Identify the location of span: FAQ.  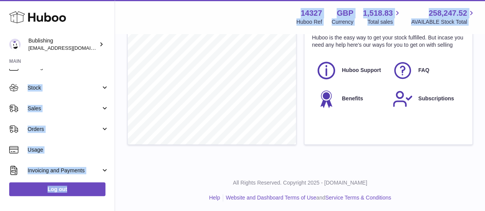
(423, 70).